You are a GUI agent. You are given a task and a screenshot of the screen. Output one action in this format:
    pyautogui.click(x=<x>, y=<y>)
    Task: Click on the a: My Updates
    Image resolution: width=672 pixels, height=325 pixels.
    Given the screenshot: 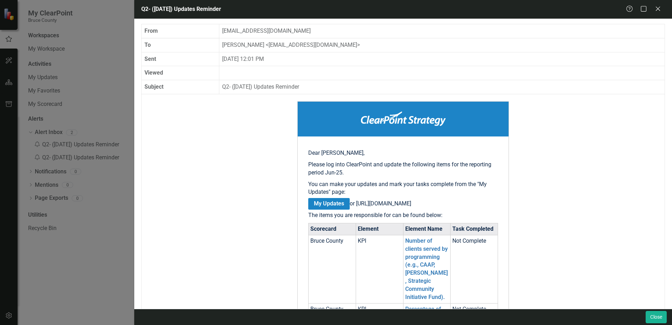 What is the action you would take?
    pyautogui.click(x=329, y=203)
    